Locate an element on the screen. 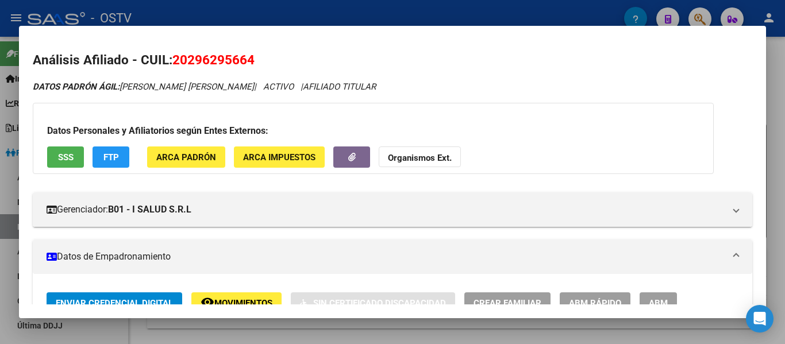  mat-expansion-panel-header: Gerenciador:B01 - I SALUD S.R.L is located at coordinates (393, 210).